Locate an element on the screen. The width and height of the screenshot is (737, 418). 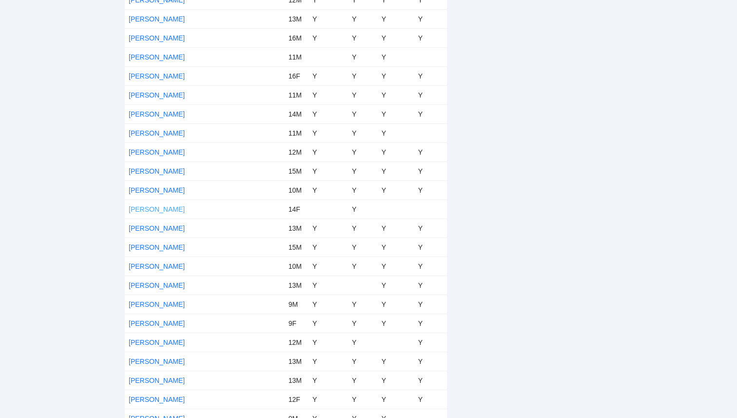
td: 14M is located at coordinates (296, 114).